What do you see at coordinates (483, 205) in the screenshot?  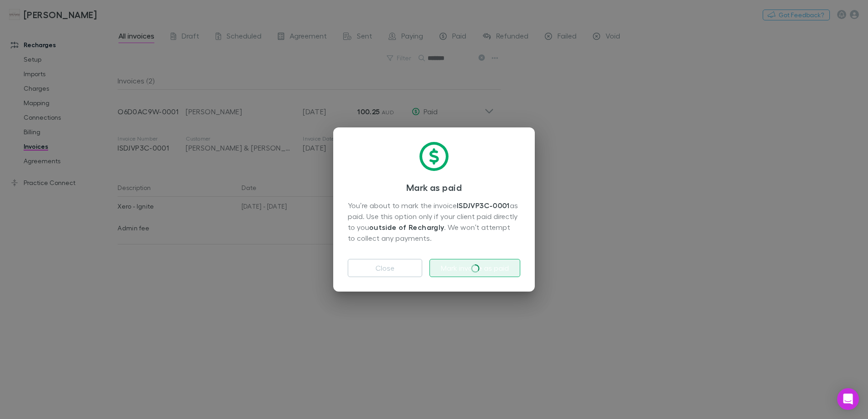 I see `strong: ISDJVP3C-0001` at bounding box center [483, 205].